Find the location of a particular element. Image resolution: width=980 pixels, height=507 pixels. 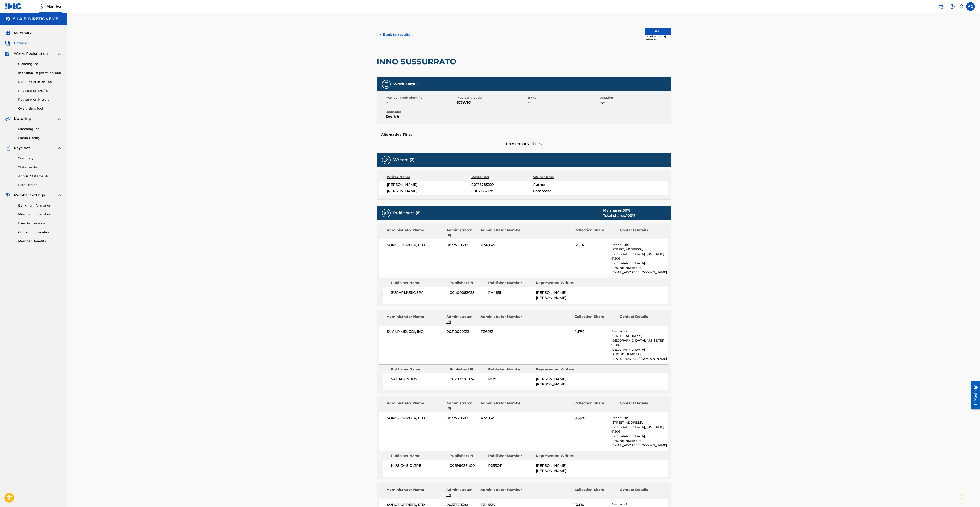

div: My shares: is located at coordinates (619, 211).